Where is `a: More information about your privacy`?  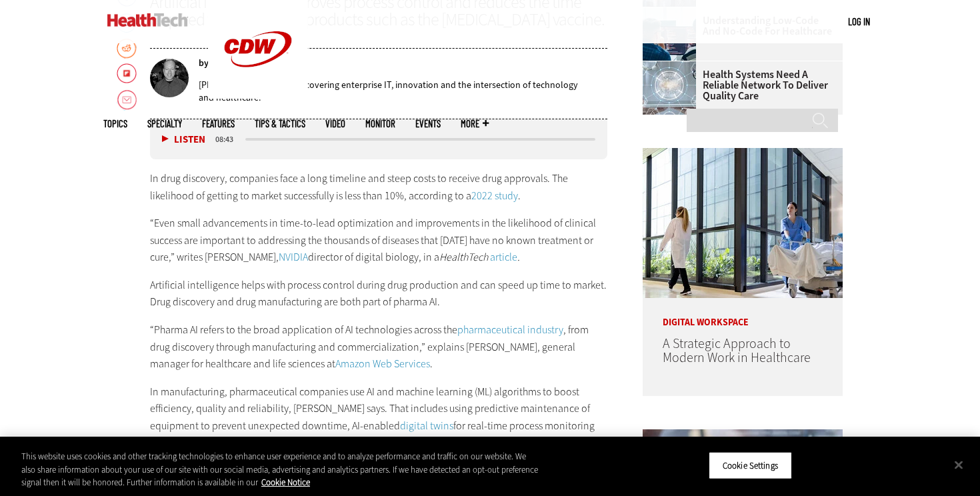 a: More information about your privacy is located at coordinates (285, 482).